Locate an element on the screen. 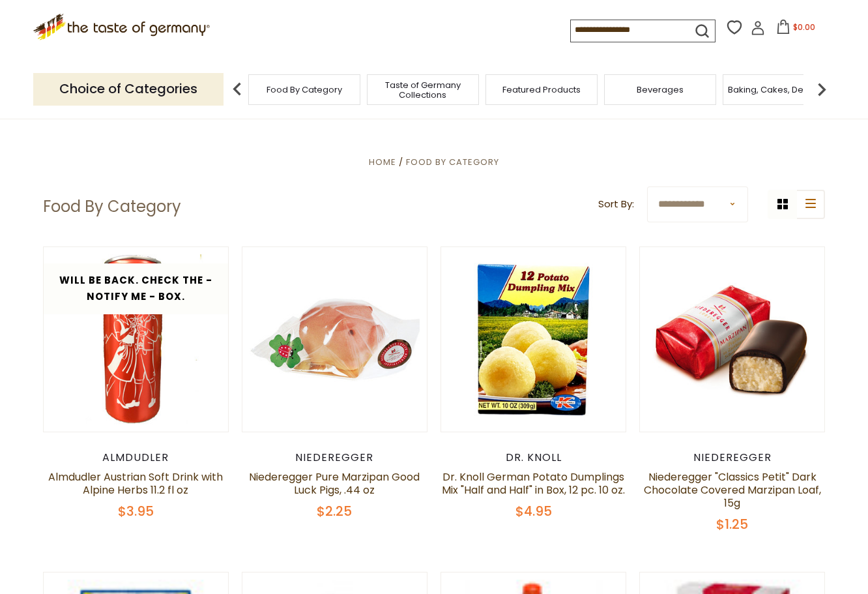  img: Almdudler Austrian Soft Drink with Alpine Herbs 11.2 fl oz is located at coordinates (136, 339).